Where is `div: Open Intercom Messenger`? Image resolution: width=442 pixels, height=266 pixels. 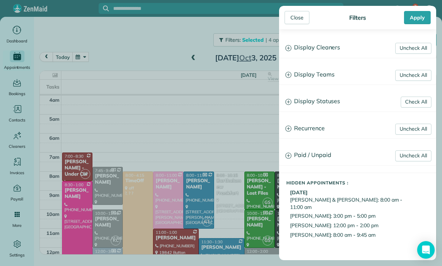 div: Open Intercom Messenger is located at coordinates (426, 250).